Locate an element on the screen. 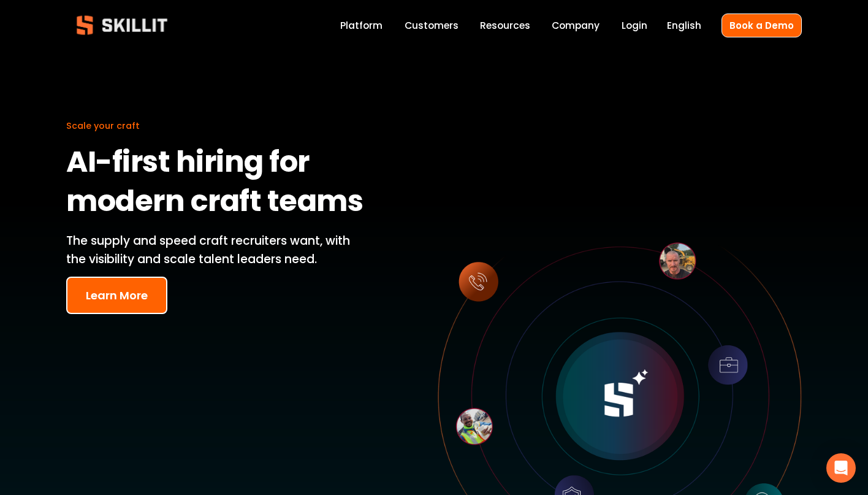 The width and height of the screenshot is (868, 495). button: Learn More is located at coordinates (116, 295).